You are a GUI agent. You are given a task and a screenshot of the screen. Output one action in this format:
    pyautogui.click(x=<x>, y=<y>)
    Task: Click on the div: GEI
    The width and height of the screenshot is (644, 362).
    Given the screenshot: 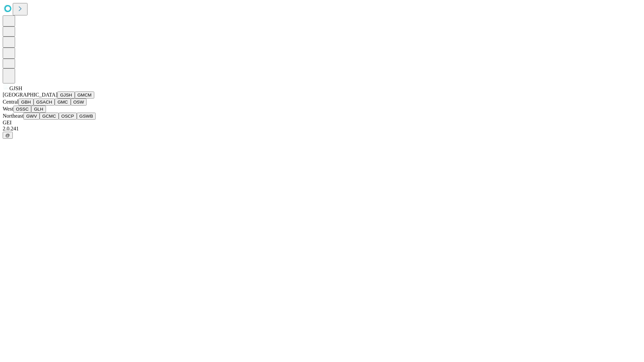 What is the action you would take?
    pyautogui.click(x=322, y=123)
    